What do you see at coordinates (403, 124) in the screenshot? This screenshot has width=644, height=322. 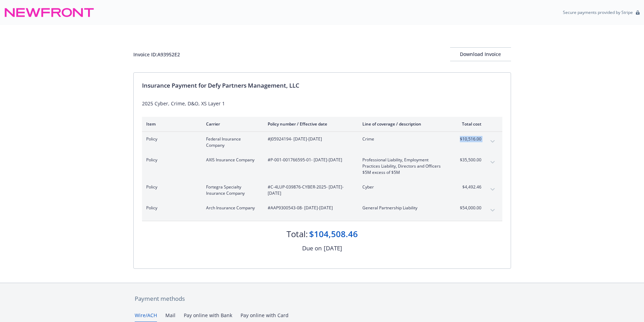 I see `div: Line of coverage / description` at bounding box center [403, 124].